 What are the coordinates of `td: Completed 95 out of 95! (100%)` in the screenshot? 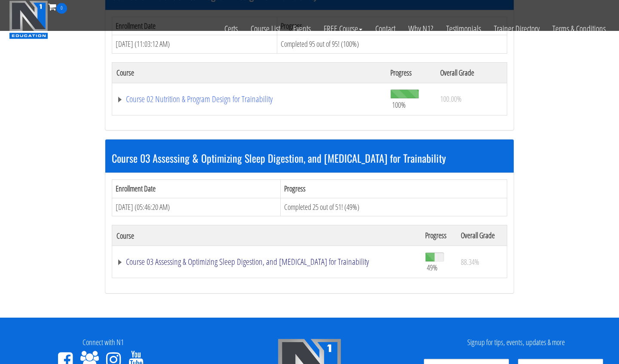 It's located at (392, 44).